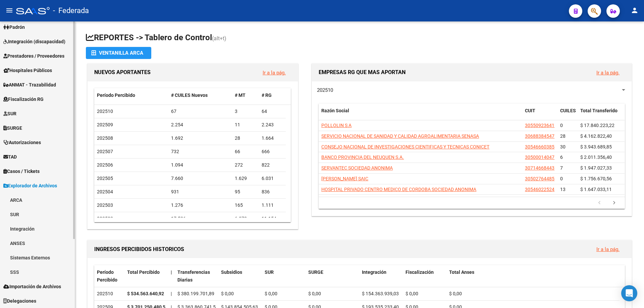 This screenshot has height=308, width=644. I want to click on div: 2.254, so click(200, 124).